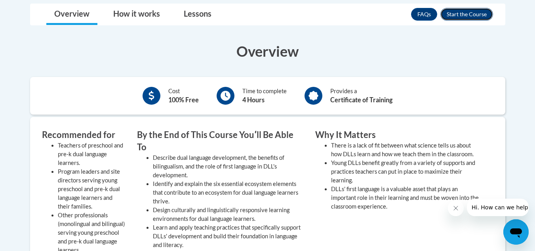 Image resolution: width=535 pixels, height=251 pixels. I want to click on div: Provides a, so click(361, 95).